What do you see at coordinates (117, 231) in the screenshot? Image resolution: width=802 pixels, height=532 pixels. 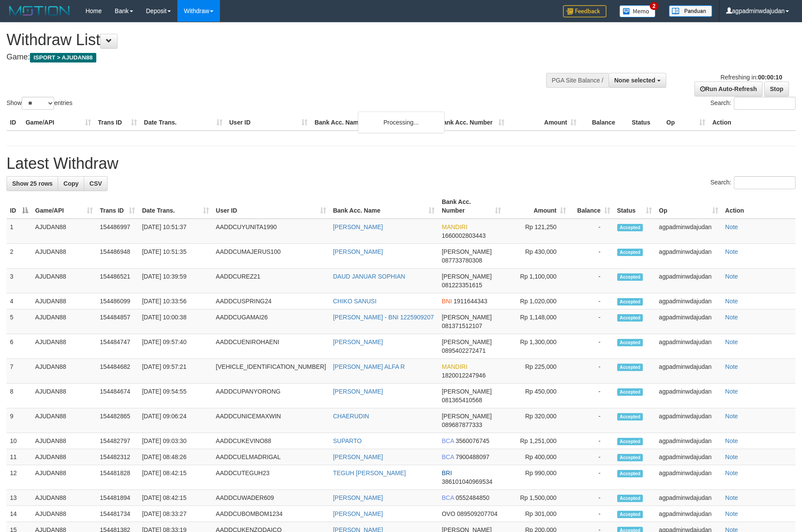 I see `td: 154486997` at bounding box center [117, 231].